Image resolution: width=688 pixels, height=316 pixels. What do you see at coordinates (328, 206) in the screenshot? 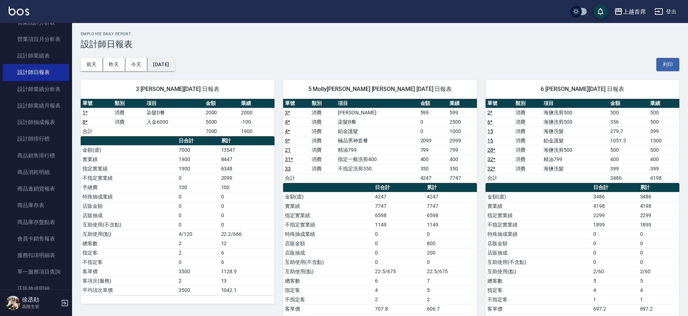
I see `td: 實業績` at bounding box center [328, 206].